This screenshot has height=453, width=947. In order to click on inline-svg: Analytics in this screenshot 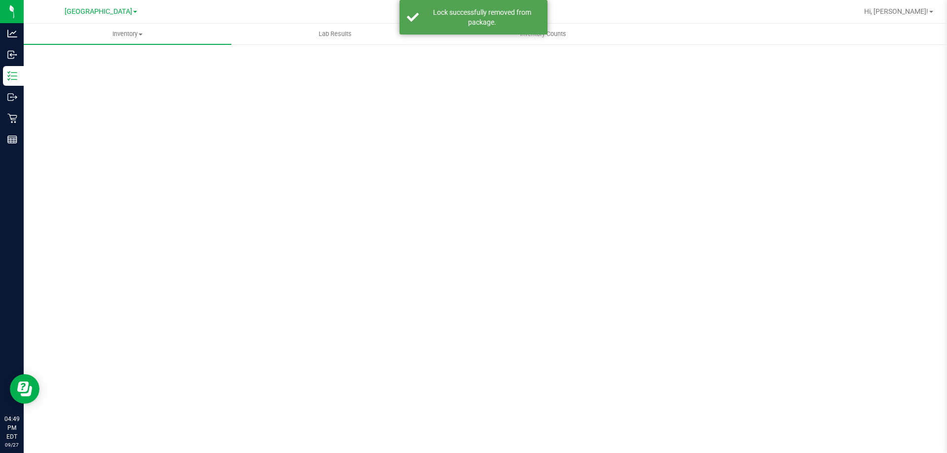, I will do `click(12, 34)`.